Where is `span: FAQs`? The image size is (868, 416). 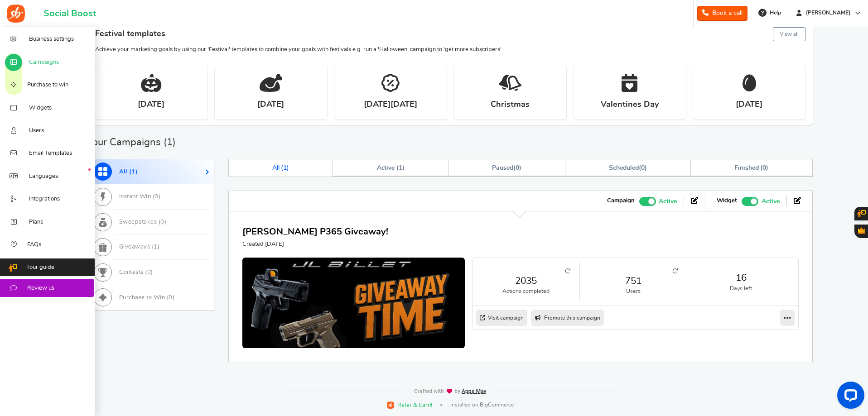 span: FAQs is located at coordinates (34, 245).